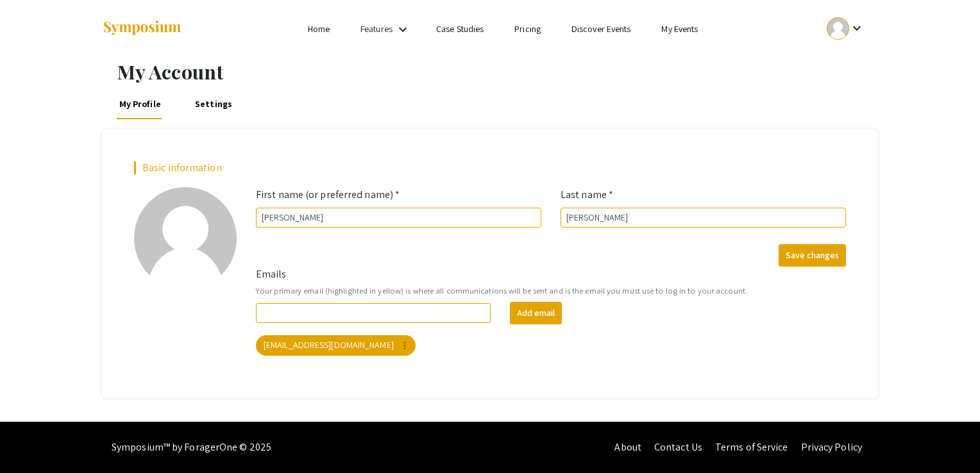  I want to click on mat-icon: more_vert, so click(405, 346).